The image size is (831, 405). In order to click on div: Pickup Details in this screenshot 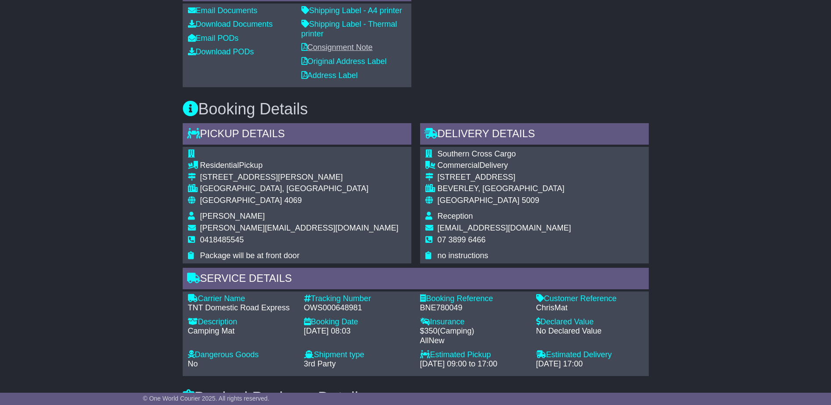, I will do `click(297, 135)`.